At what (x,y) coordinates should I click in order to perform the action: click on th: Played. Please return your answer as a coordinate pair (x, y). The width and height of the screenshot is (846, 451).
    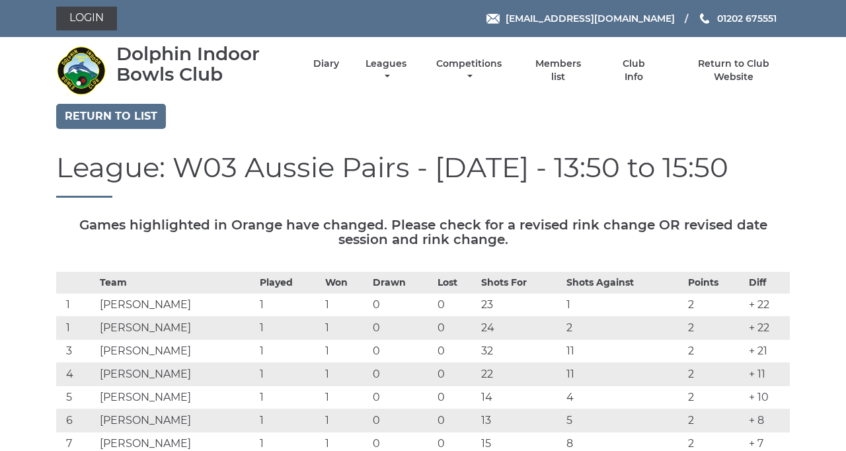
    Looking at the image, I should click on (289, 283).